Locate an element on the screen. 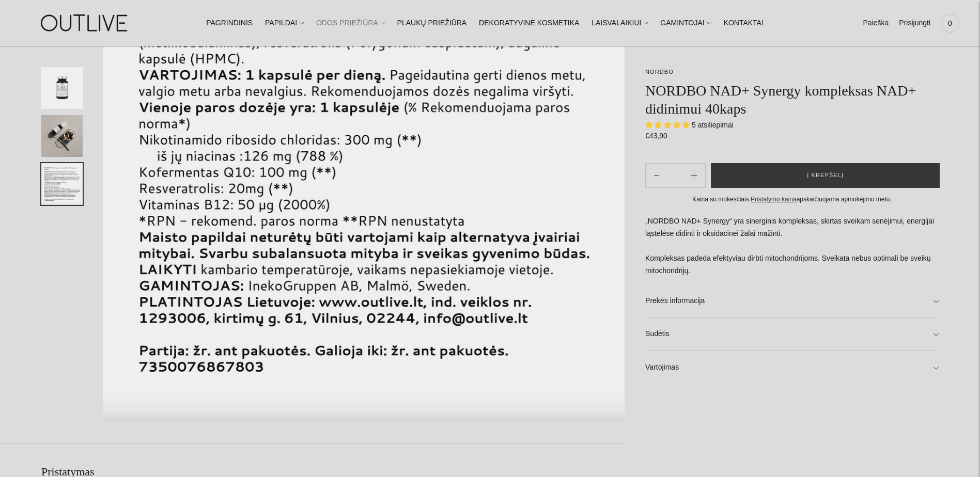  input: Product quantity is located at coordinates (675, 176).